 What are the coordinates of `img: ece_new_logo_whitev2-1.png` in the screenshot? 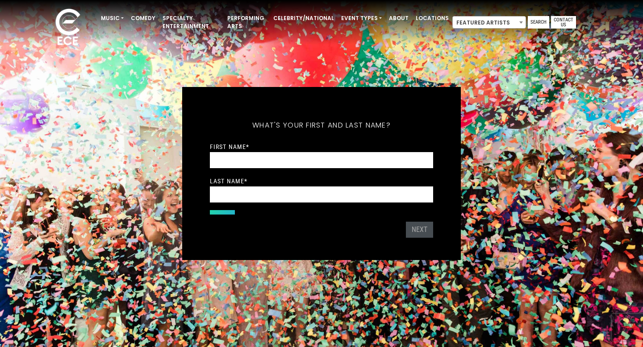 It's located at (68, 28).